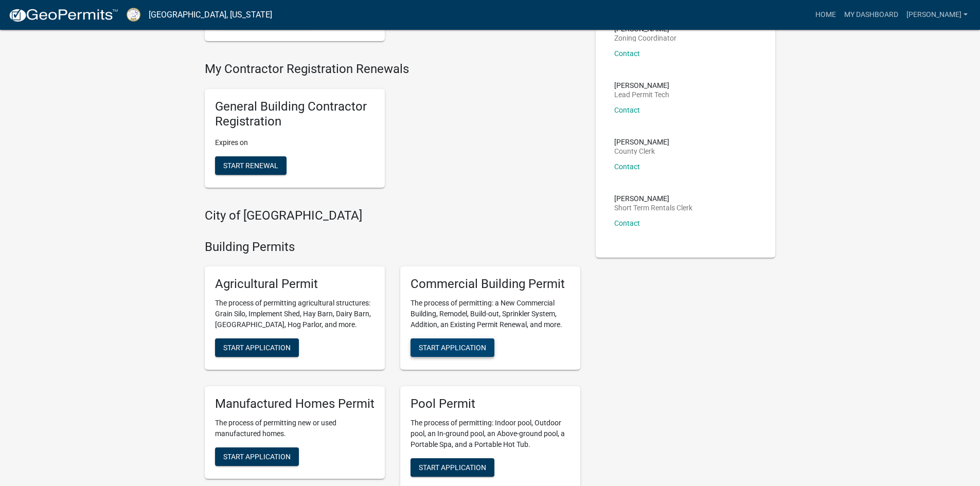 This screenshot has height=486, width=980. Describe the element at coordinates (645, 38) in the screenshot. I see `p: Zoning Coordinator` at that location.